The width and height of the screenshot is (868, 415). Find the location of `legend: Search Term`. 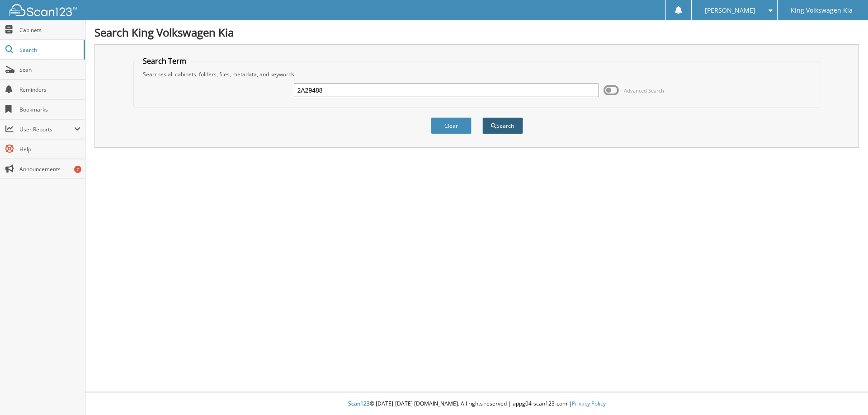

legend: Search Term is located at coordinates (165, 61).